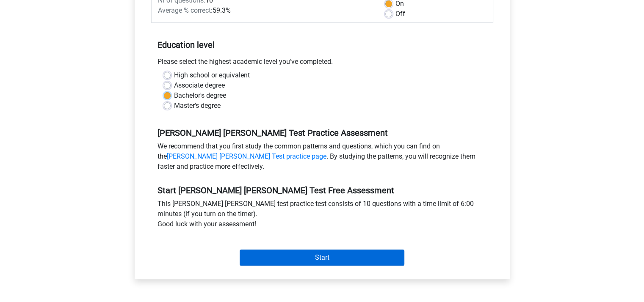 This screenshot has width=644, height=302. I want to click on label: Associate degree, so click(199, 86).